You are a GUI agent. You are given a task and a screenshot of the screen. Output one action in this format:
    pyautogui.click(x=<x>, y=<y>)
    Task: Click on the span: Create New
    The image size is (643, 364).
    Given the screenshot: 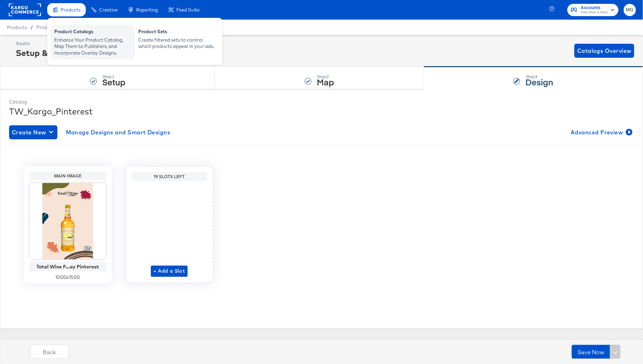 What is the action you would take?
    pyautogui.click(x=34, y=133)
    